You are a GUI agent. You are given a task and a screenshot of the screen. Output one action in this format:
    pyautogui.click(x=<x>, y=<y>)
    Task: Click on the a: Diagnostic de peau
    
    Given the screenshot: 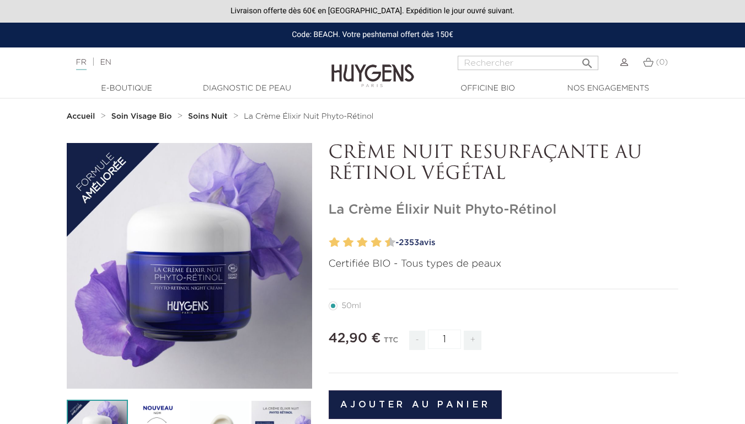 What is the action you would take?
    pyautogui.click(x=247, y=88)
    